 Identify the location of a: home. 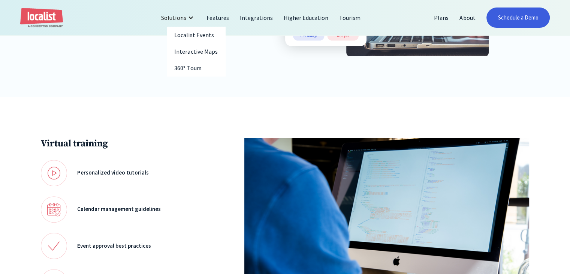
(42, 18).